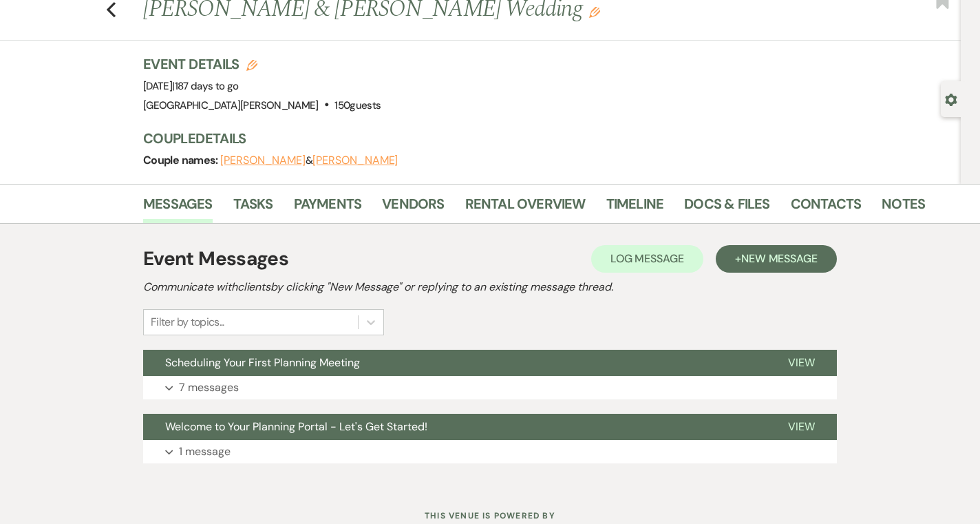 The height and width of the screenshot is (524, 980). Describe the element at coordinates (208, 387) in the screenshot. I see `p: 7 messages` at that location.